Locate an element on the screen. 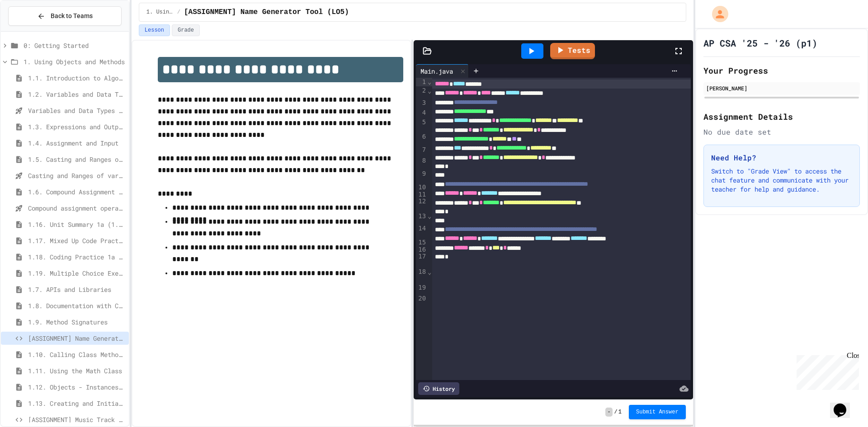 Image resolution: width=868 pixels, height=427 pixels. div: 17 is located at coordinates (421, 260).